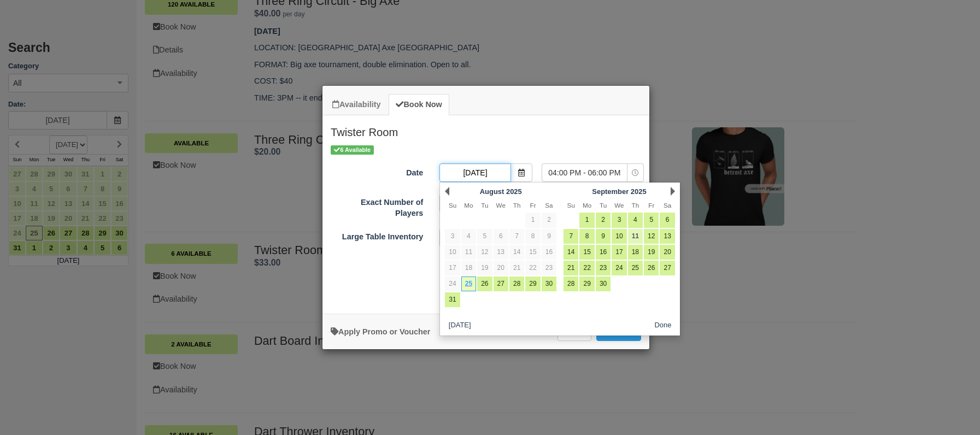 This screenshot has height=435, width=980. Describe the element at coordinates (419, 105) in the screenshot. I see `a: Book Now` at that location.